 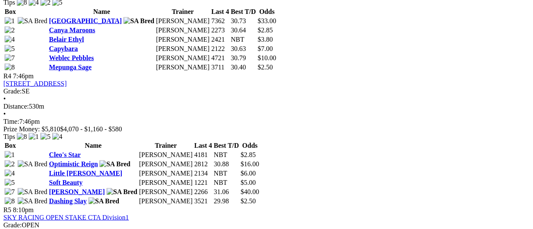 What do you see at coordinates (203, 192) in the screenshot?
I see `td: 2266` at bounding box center [203, 192].